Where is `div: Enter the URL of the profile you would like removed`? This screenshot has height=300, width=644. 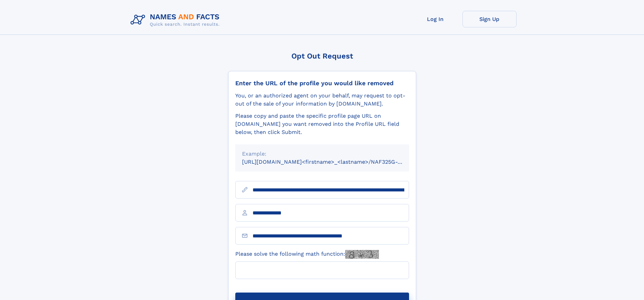 div: Enter the URL of the profile you would like removed is located at coordinates (322, 83).